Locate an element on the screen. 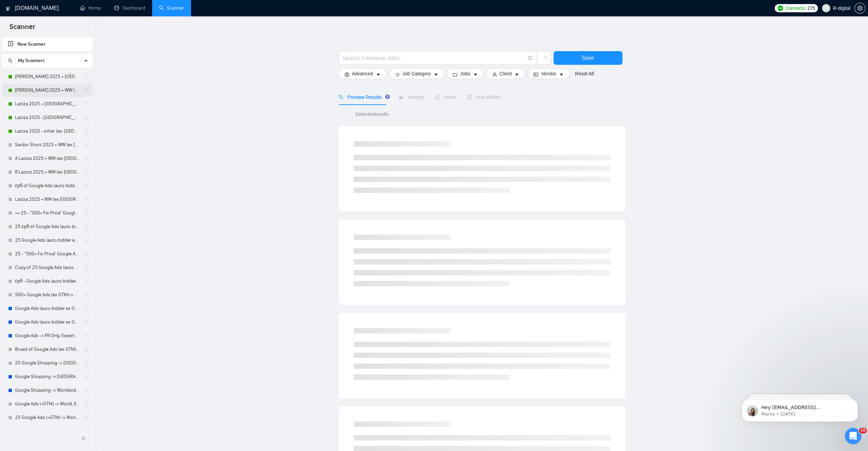 The width and height of the screenshot is (868, 451). a: 500+ Google Ads (ex GTM)-> Worldwide, Expert&Intermediate, H - $25, F -$300, 4.5 stars is located at coordinates (47, 295).